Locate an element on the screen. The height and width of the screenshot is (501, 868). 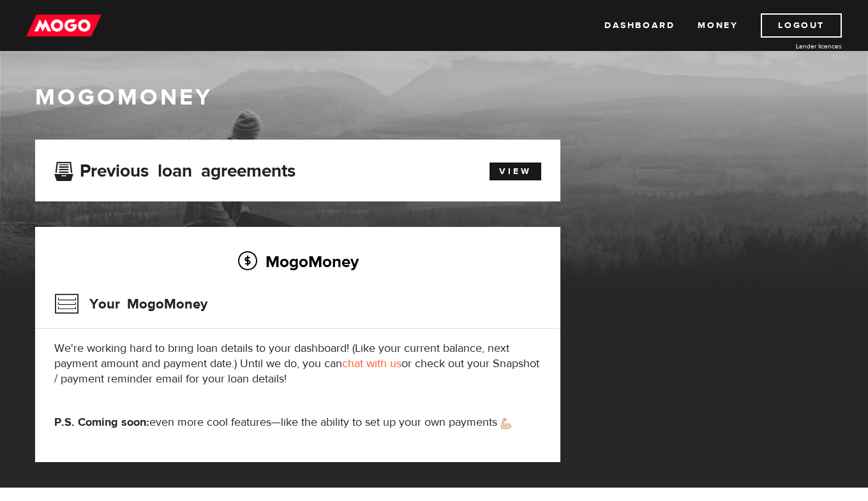
strong: P.S. Coming soon: is located at coordinates (101, 422).